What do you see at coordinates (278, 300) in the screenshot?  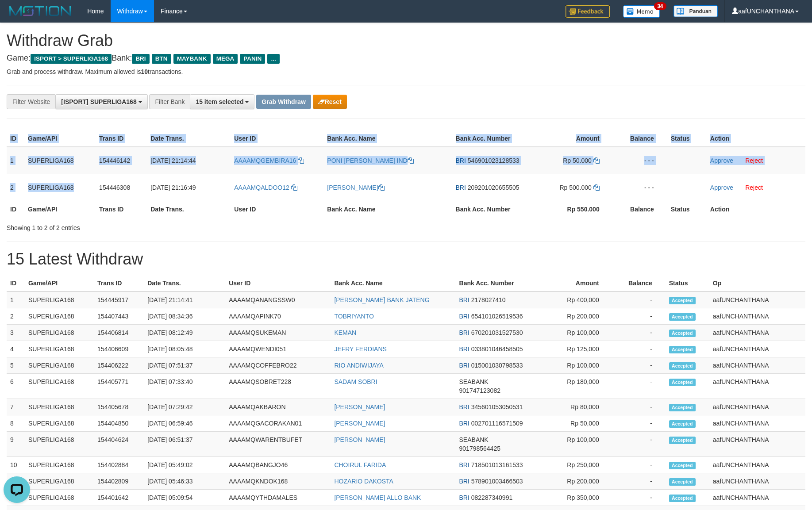 I see `td: AAAAMQANANGSSW0` at bounding box center [278, 300].